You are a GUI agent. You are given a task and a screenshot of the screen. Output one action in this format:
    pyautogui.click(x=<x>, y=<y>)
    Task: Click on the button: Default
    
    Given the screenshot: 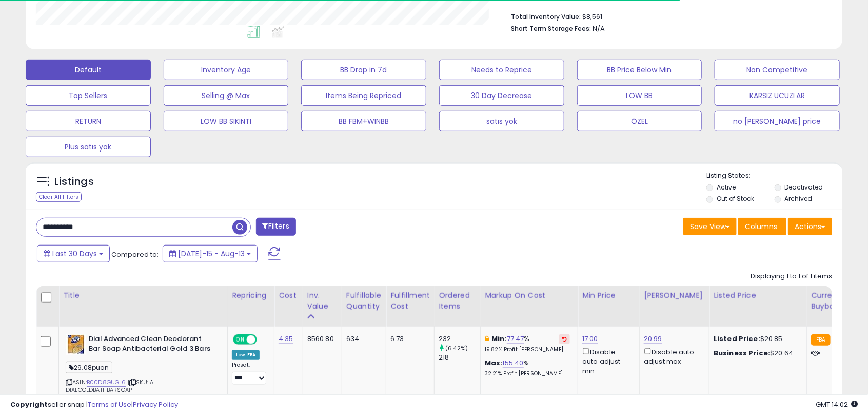 What is the action you would take?
    pyautogui.click(x=88, y=70)
    